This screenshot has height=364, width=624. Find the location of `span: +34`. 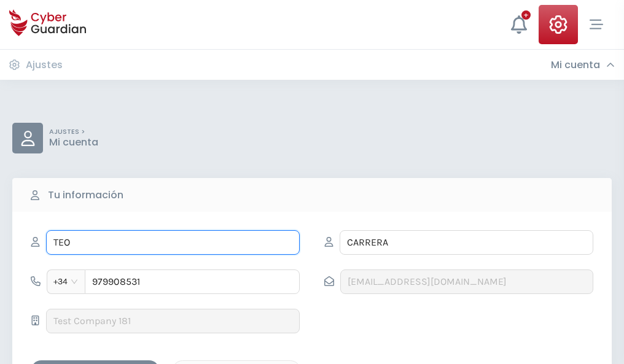

span: +34 is located at coordinates (66, 282).